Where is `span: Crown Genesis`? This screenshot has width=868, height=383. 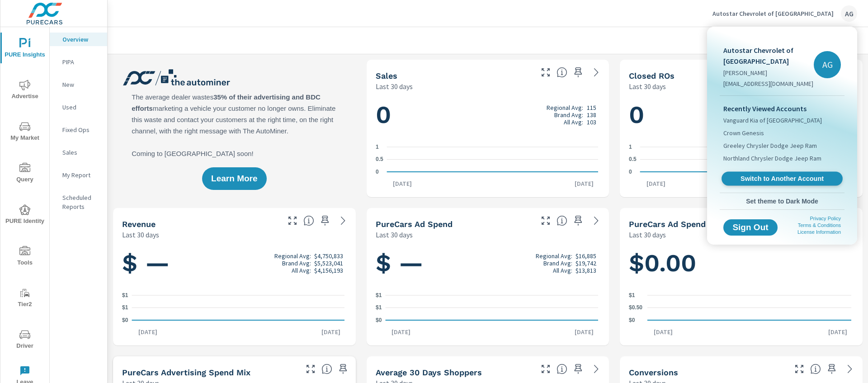
span: Crown Genesis is located at coordinates (744, 133).